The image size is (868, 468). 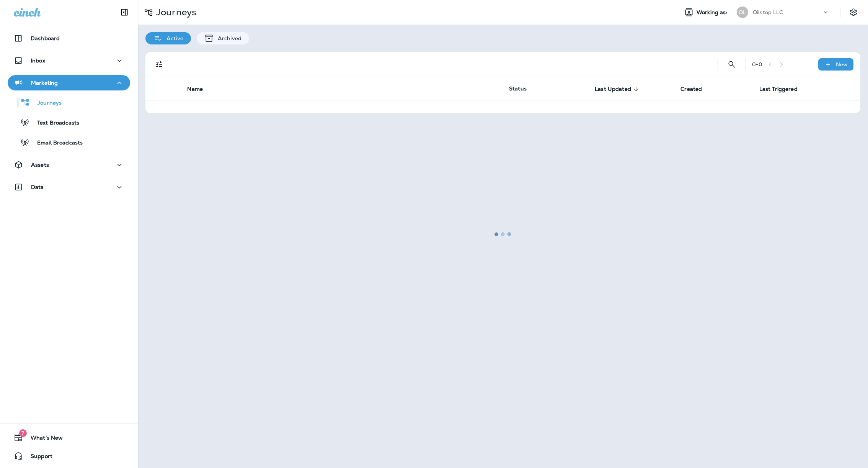 I want to click on button: Assets, so click(x=69, y=164).